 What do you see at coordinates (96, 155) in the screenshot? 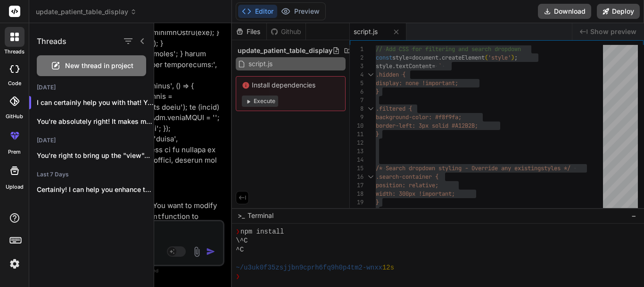
I see `p: You're right to bring up the "view"...` at bounding box center [96, 155].